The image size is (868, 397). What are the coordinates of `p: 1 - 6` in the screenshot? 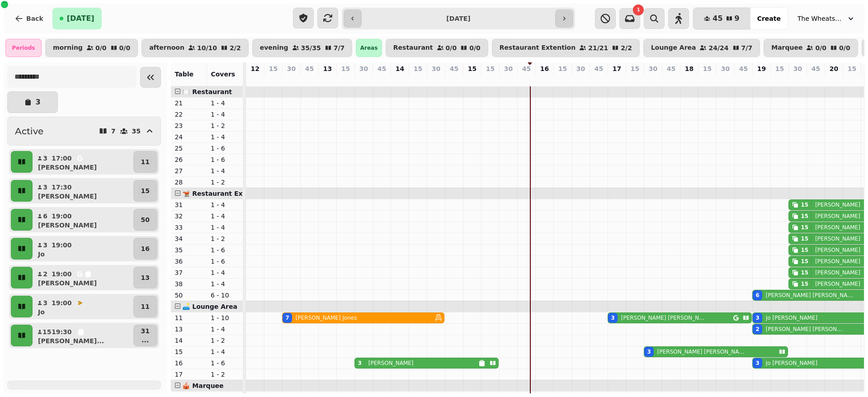 It's located at (225, 262).